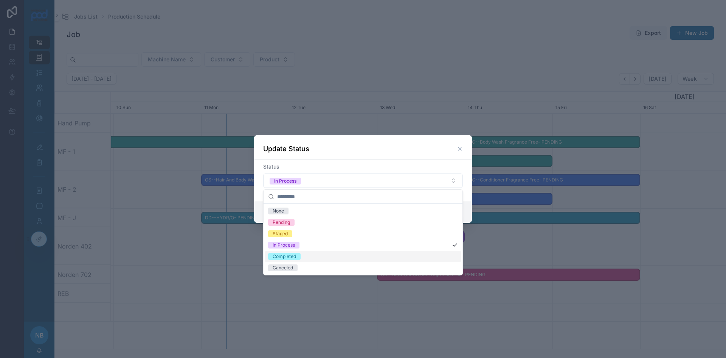 The height and width of the screenshot is (358, 726). I want to click on button: Select Button, so click(363, 180).